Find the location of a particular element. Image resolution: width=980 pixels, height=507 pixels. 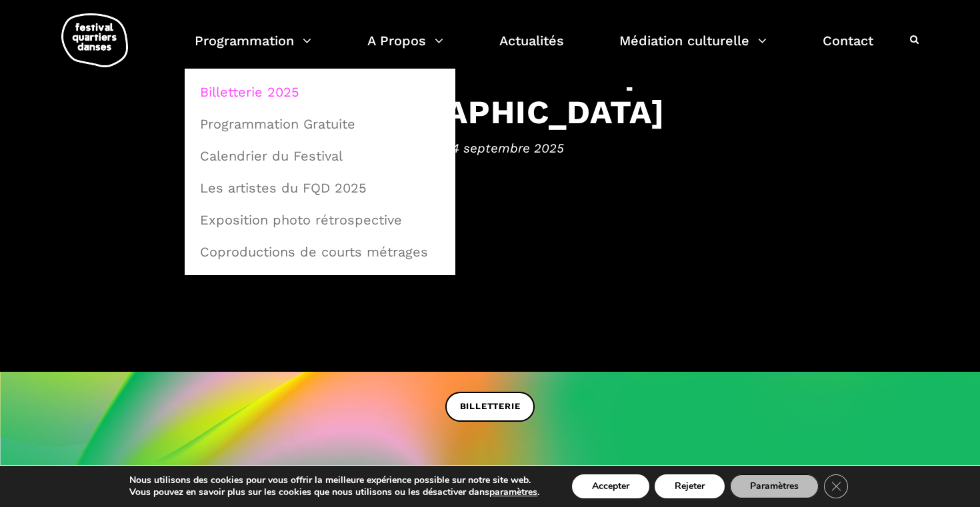

button: Paramètres is located at coordinates (774, 487).